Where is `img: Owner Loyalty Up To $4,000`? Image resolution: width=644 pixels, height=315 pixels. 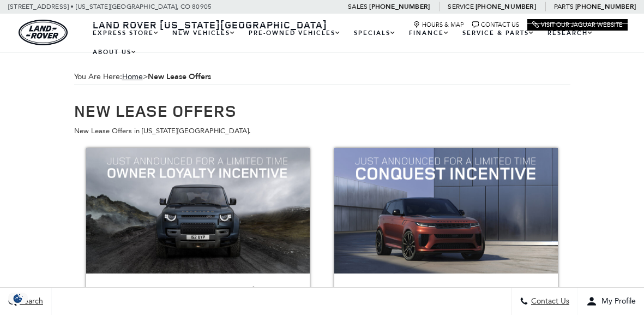
img: Owner Loyalty Up To $4,000 is located at coordinates (198, 211).